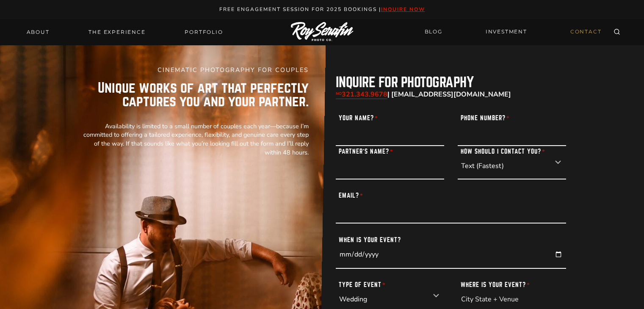 The image size is (644, 309). I want to click on a: NO321.343.9678, so click(361, 94).